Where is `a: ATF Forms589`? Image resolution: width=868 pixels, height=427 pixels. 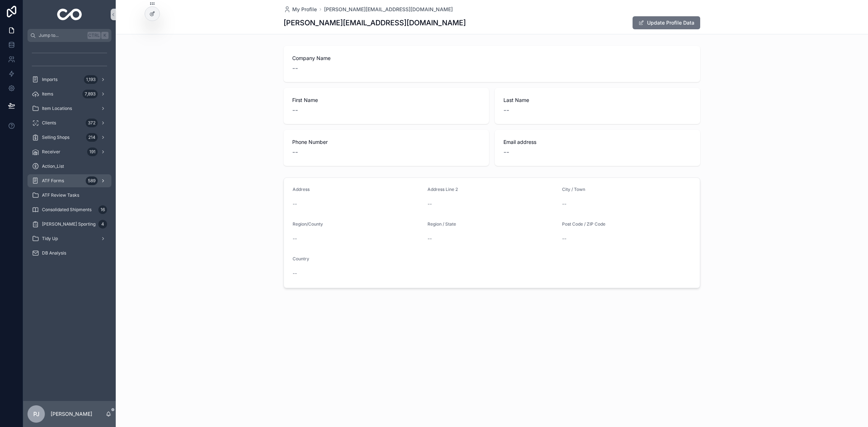
a: ATF Forms589 is located at coordinates (70, 181).